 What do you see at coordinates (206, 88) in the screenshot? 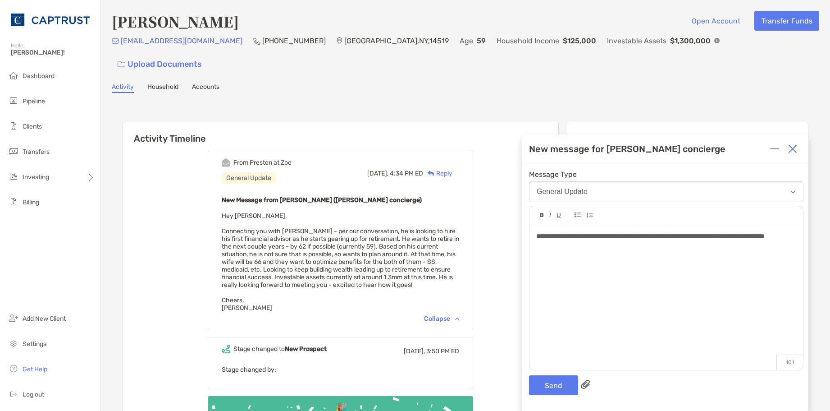
I see `a: Accounts` at bounding box center [206, 88].